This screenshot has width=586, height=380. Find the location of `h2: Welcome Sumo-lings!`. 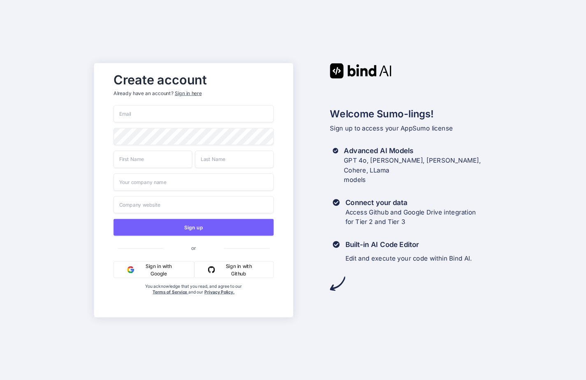

h2: Welcome Sumo-lings! is located at coordinates (411, 114).